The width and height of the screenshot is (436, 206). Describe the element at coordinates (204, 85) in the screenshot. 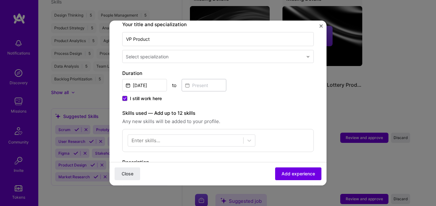

I see `input: Present` at that location.